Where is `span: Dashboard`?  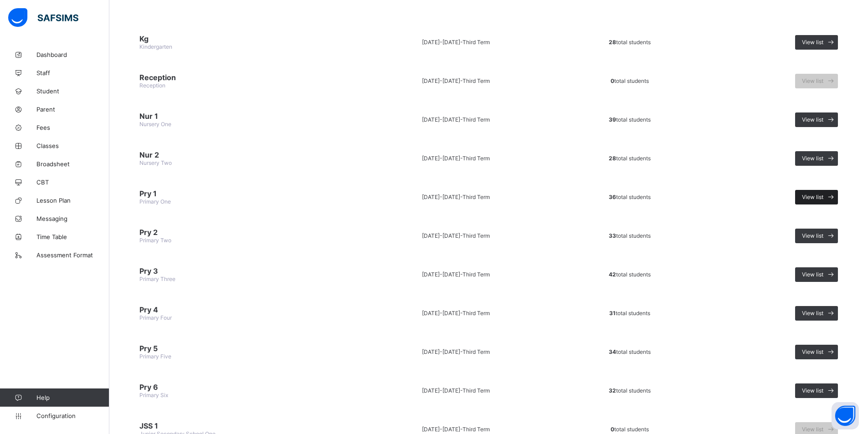 span: Dashboard is located at coordinates (73, 55).